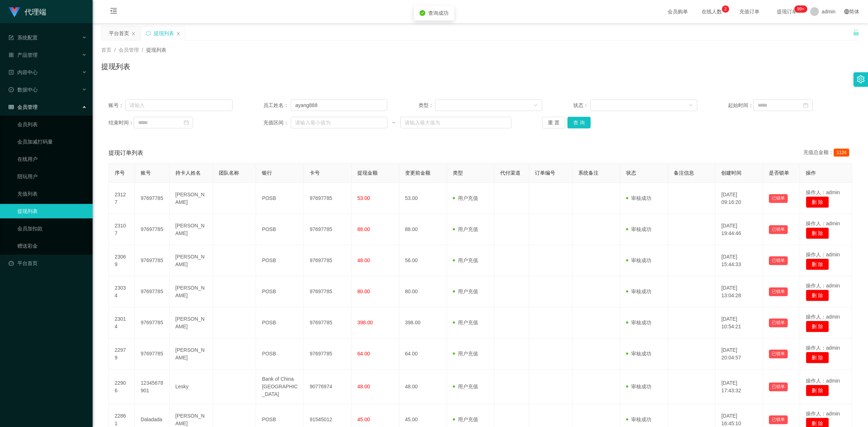 This screenshot has width=868, height=427. Describe the element at coordinates (126, 153) in the screenshot. I see `span: 提现订单列表` at that location.